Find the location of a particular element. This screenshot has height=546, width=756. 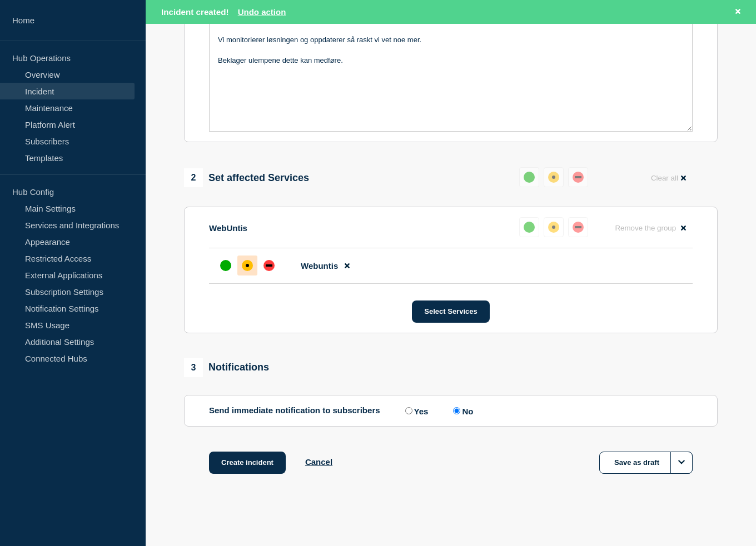

span: Remove the group is located at coordinates (645, 228).